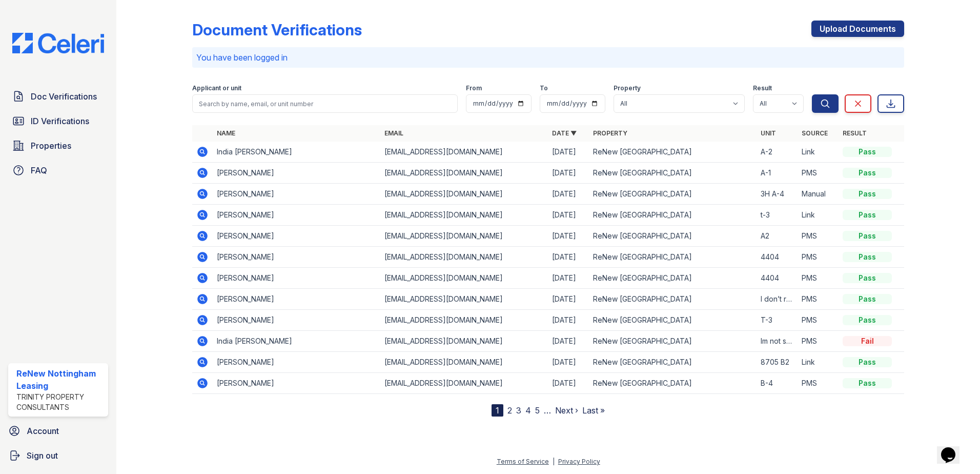 Image resolution: width=980 pixels, height=474 pixels. What do you see at coordinates (818, 194) in the screenshot?
I see `td: Manual` at bounding box center [818, 194].